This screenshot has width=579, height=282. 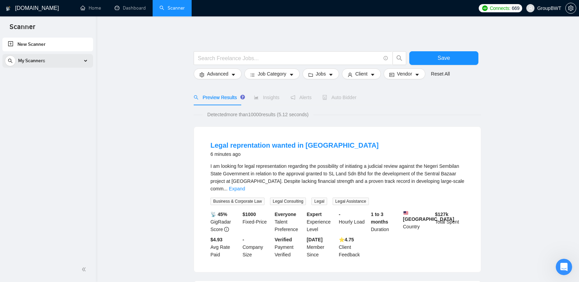 What do you see at coordinates (290, 222) in the screenshot?
I see `div: Talent Preference` at bounding box center [290, 222].